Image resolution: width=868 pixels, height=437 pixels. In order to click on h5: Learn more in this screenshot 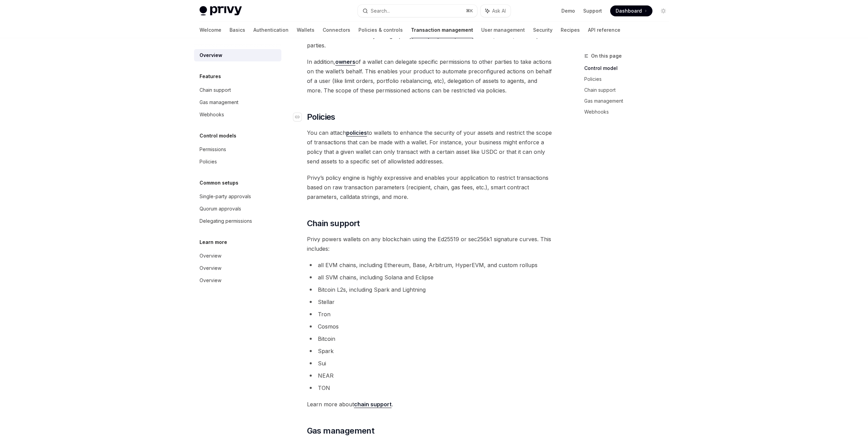, I will do `click(213, 242)`.